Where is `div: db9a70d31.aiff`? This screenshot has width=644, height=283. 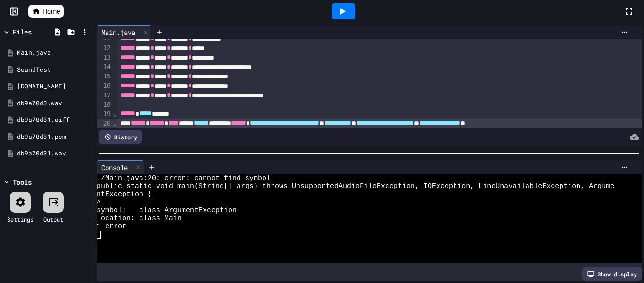
div: db9a70d31.aiff is located at coordinates (54, 120).